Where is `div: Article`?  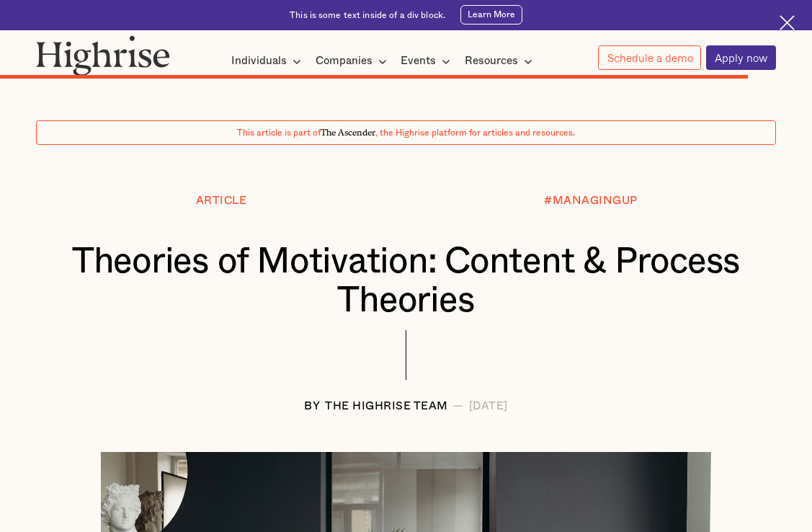
div: Article is located at coordinates (221, 201).